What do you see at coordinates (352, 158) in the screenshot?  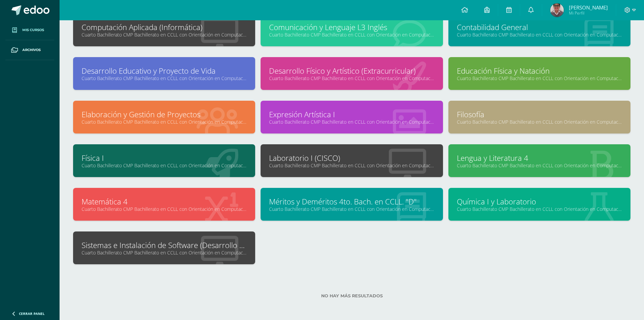 I see `a: Laboratorio I (CISCO)` at bounding box center [352, 158].